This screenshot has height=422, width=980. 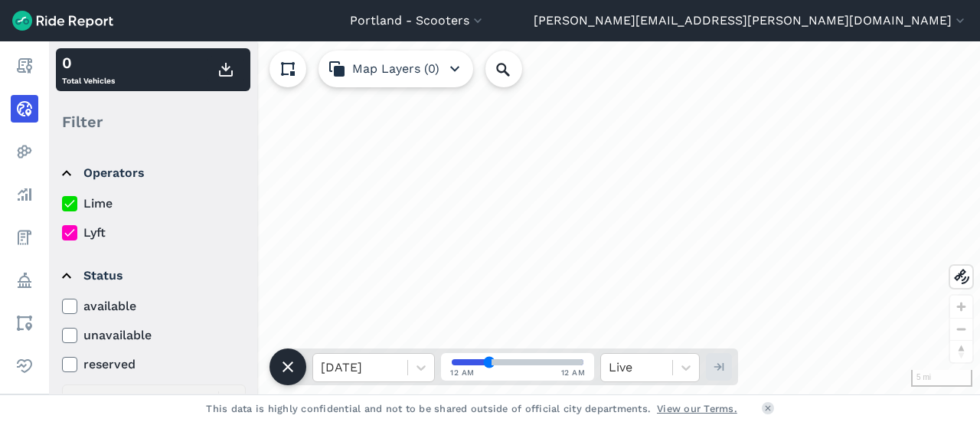 What do you see at coordinates (515, 218) in the screenshot?
I see `div: loading` at bounding box center [515, 218].